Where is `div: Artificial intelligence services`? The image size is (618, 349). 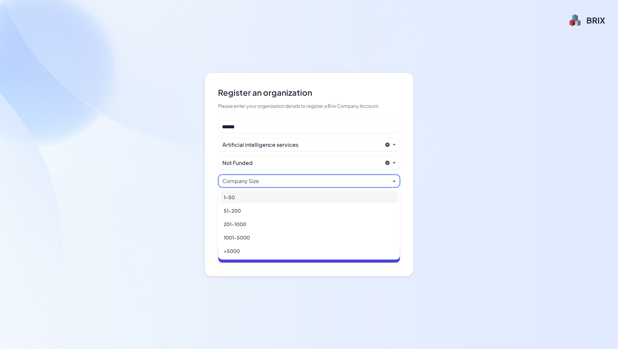 div: Artificial intelligence services is located at coordinates (302, 145).